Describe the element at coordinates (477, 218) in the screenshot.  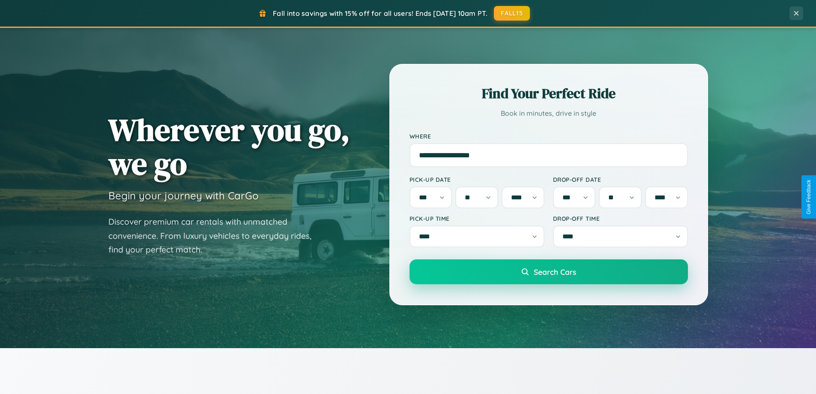
I see `label: Pick-up Time` at that location.